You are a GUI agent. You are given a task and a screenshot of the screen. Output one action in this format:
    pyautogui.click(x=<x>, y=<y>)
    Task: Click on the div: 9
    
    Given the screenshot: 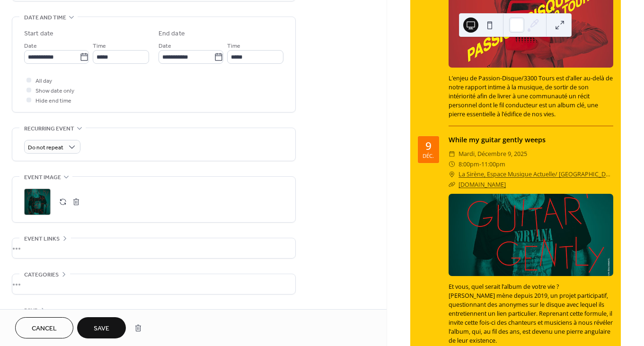 What is the action you would take?
    pyautogui.click(x=428, y=146)
    